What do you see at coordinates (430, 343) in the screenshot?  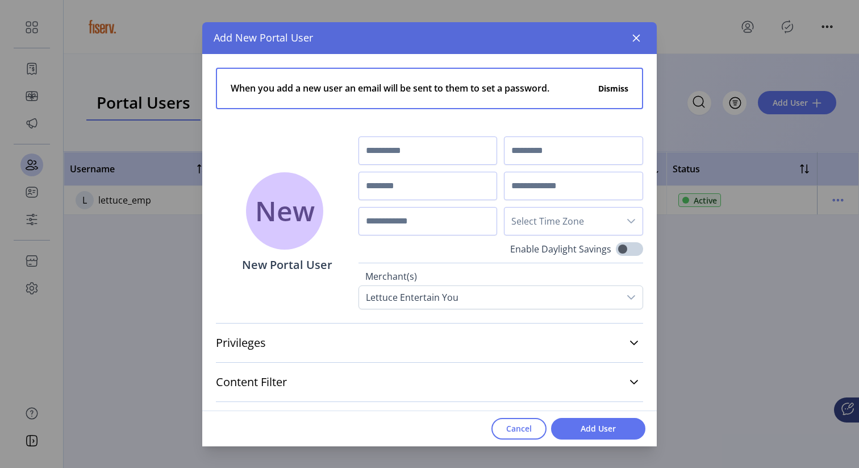 I see `a: Privileges` at bounding box center [430, 343].